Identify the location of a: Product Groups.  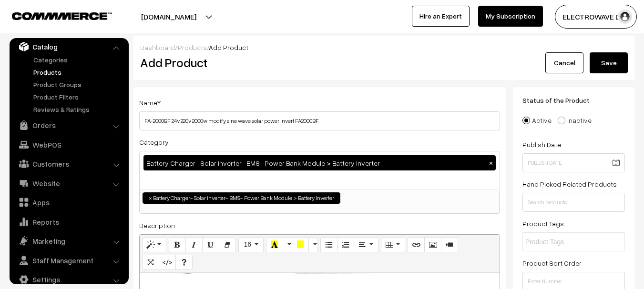
(78, 85).